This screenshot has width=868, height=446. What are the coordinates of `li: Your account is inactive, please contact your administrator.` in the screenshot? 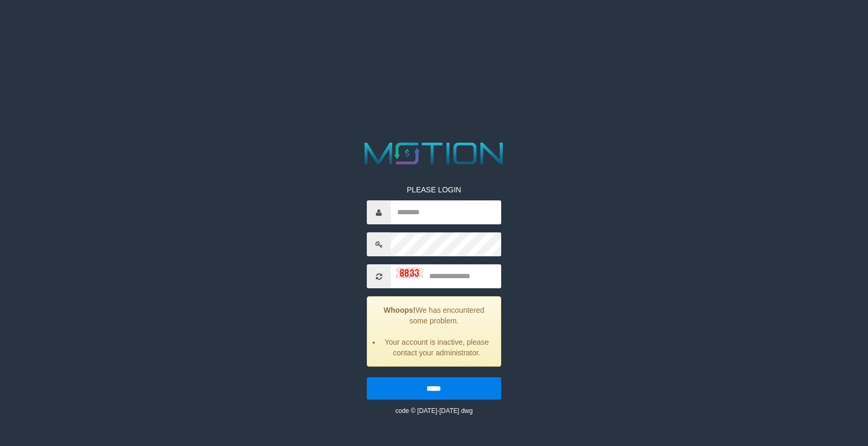 It's located at (436, 348).